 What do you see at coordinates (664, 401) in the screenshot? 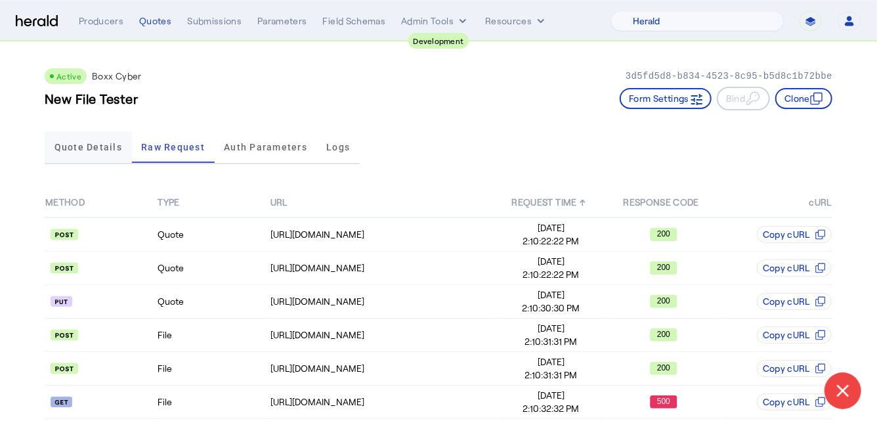
I see `text: 500` at bounding box center [664, 401].